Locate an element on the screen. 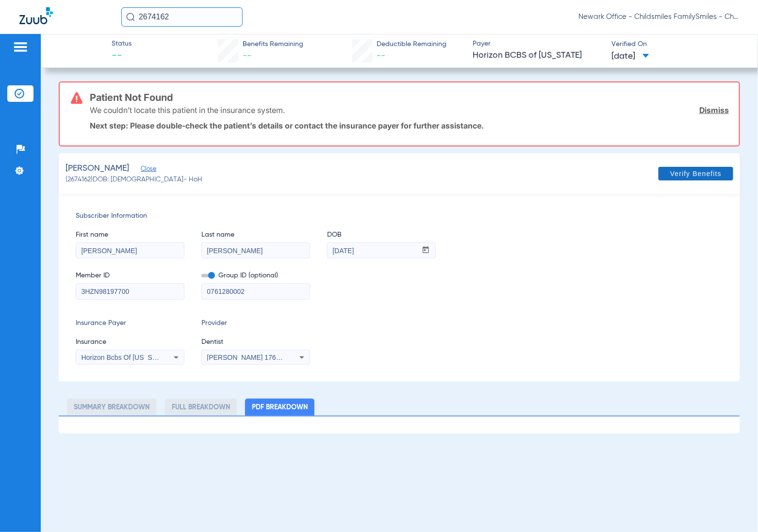  h3: Patient Not Found is located at coordinates (409, 97).